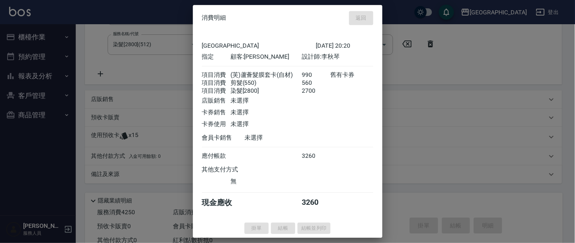  I want to click on div: 560, so click(316, 83).